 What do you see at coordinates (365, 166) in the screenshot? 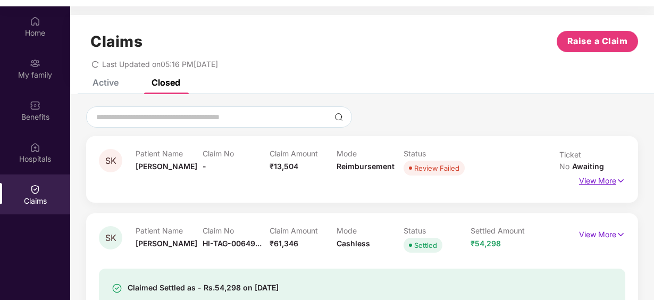
I see `span: Reimbursement` at bounding box center [365, 166].